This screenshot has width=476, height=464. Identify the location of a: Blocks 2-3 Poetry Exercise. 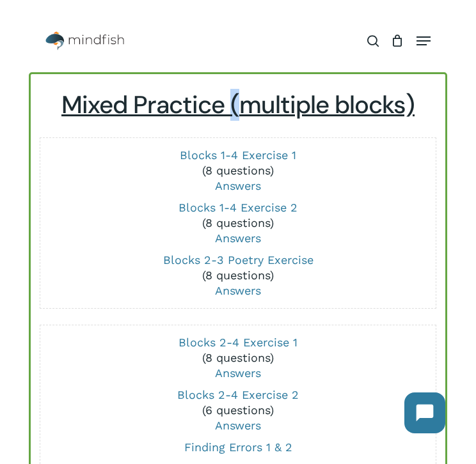
(238, 260).